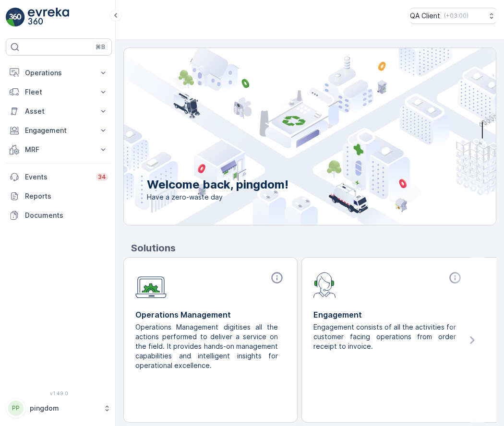  Describe the element at coordinates (66, 196) in the screenshot. I see `p: Reports` at that location.